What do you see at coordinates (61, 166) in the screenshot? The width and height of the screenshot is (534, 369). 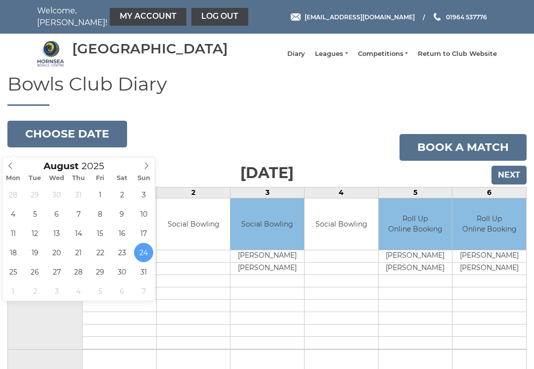 I see `span: Scroll to increment` at bounding box center [61, 166].